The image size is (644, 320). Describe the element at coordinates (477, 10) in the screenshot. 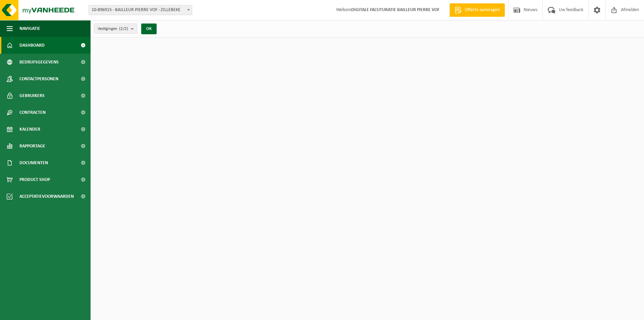

I see `a: Offerte aanvragen` at that location.